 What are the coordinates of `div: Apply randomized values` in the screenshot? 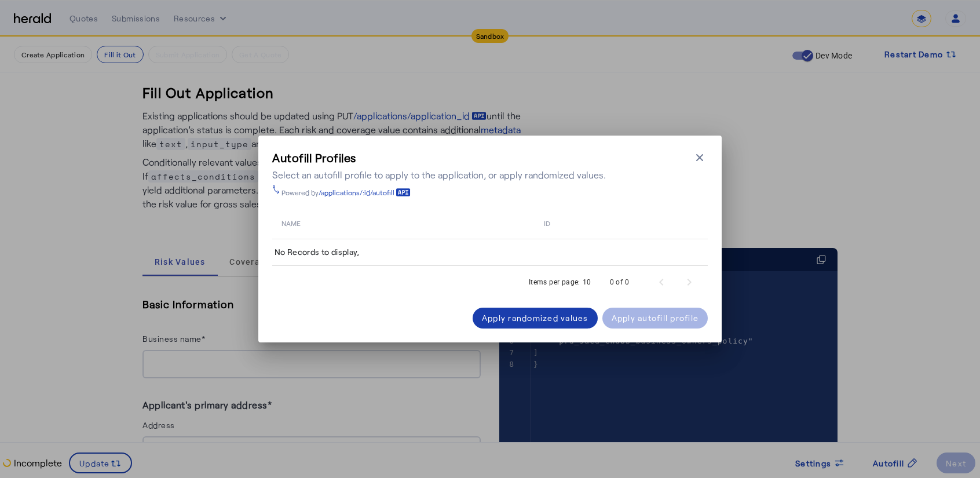 It's located at (535, 317).